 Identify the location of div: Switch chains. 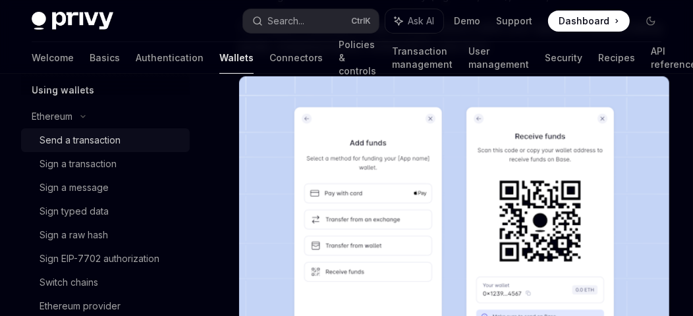
(69, 283).